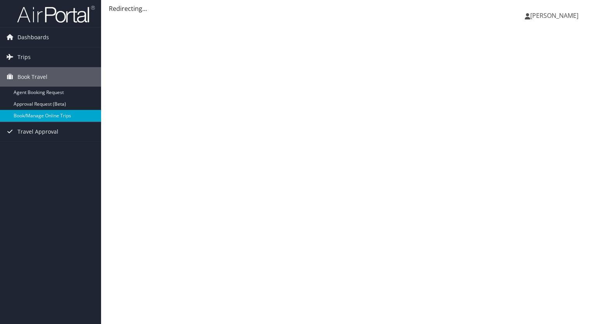  Describe the element at coordinates (32, 77) in the screenshot. I see `span: Book Travel` at that location.